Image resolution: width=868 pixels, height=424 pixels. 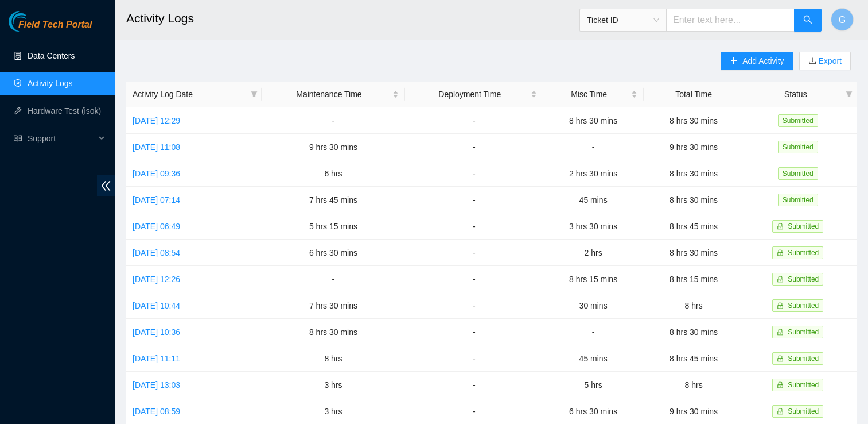 What do you see at coordinates (34, 22) in the screenshot?
I see `img: Akamai Technologies` at bounding box center [34, 22].